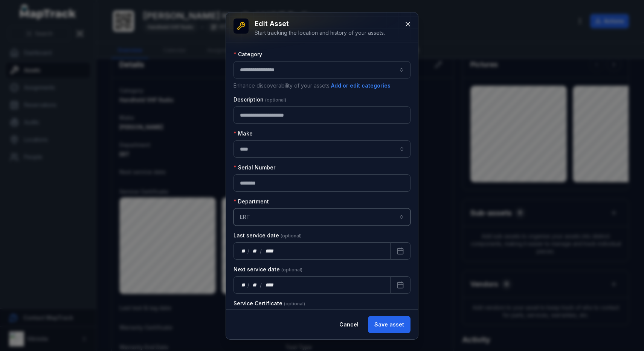  I want to click on label: Category, so click(248, 55).